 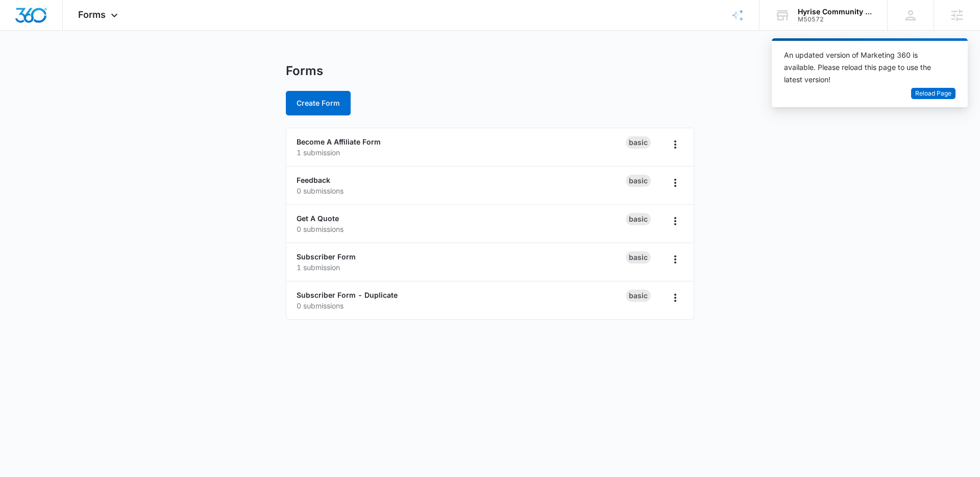 I want to click on span: Forms, so click(x=92, y=15).